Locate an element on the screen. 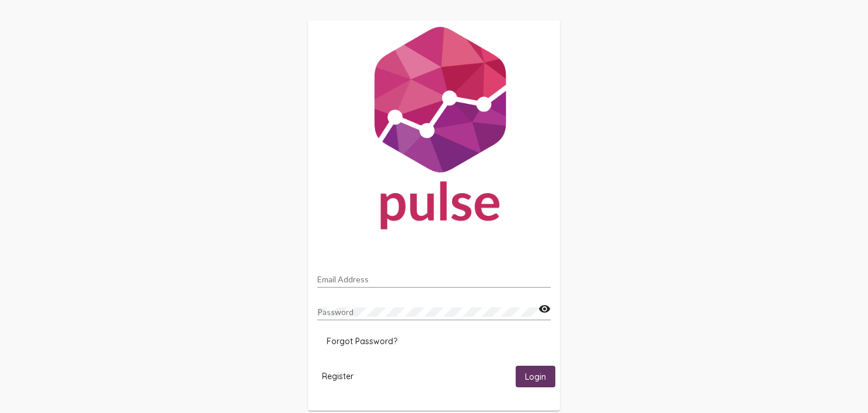  button: Login is located at coordinates (536, 376).